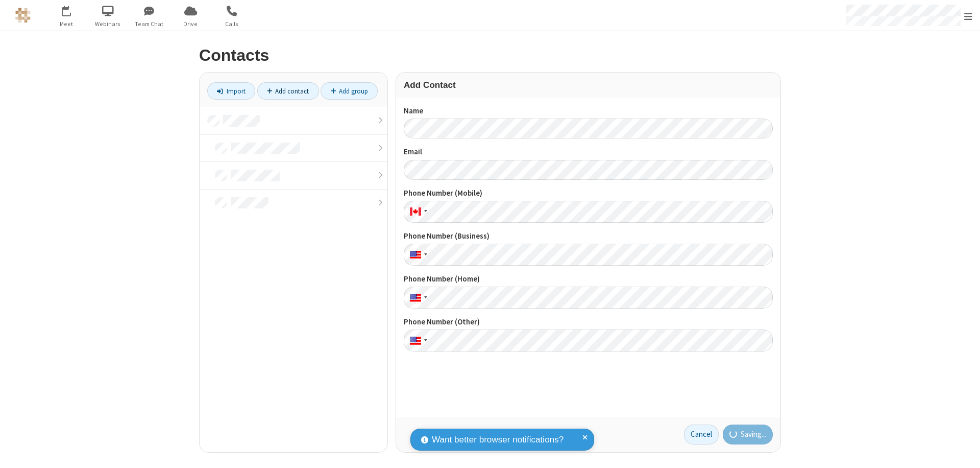  What do you see at coordinates (417, 211) in the screenshot?
I see `div: Canada: + 1` at bounding box center [417, 211].